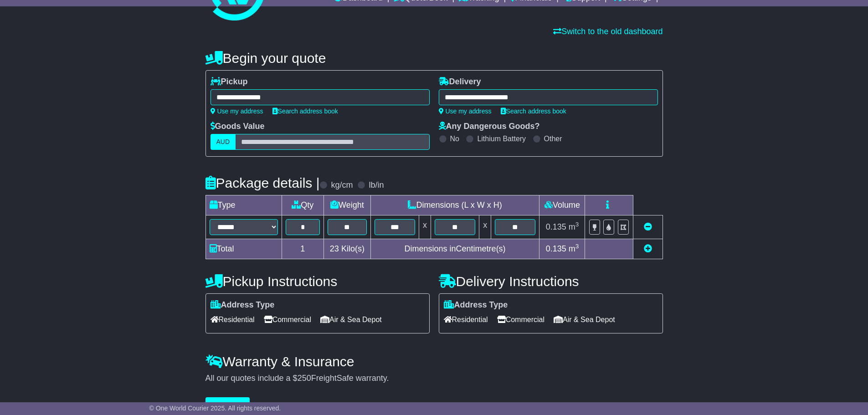 The image size is (868, 415). What do you see at coordinates (228, 405) in the screenshot?
I see `button: Get Quotes` at bounding box center [228, 405].